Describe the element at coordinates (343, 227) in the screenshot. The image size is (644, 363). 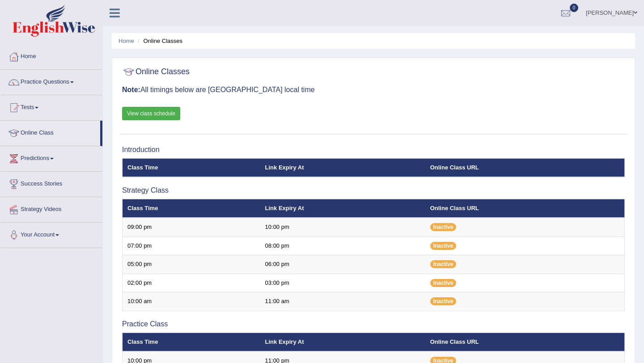
I see `td: 10:00 pm` at that location.